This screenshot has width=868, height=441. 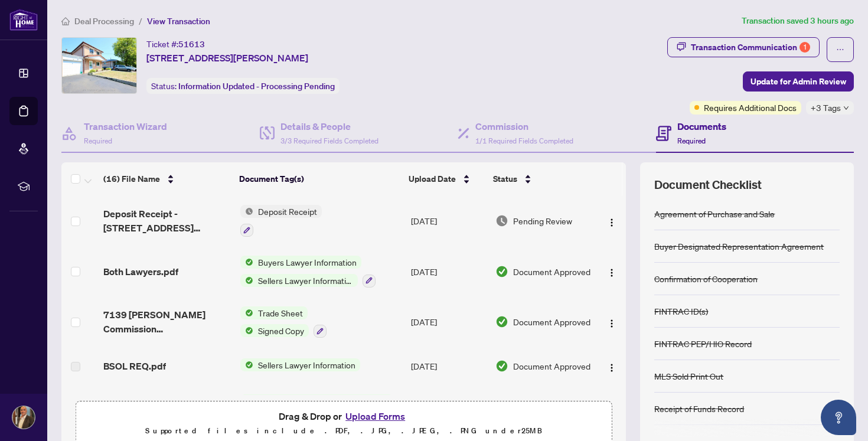 I want to click on div: Receipt of Funds Record, so click(x=699, y=408).